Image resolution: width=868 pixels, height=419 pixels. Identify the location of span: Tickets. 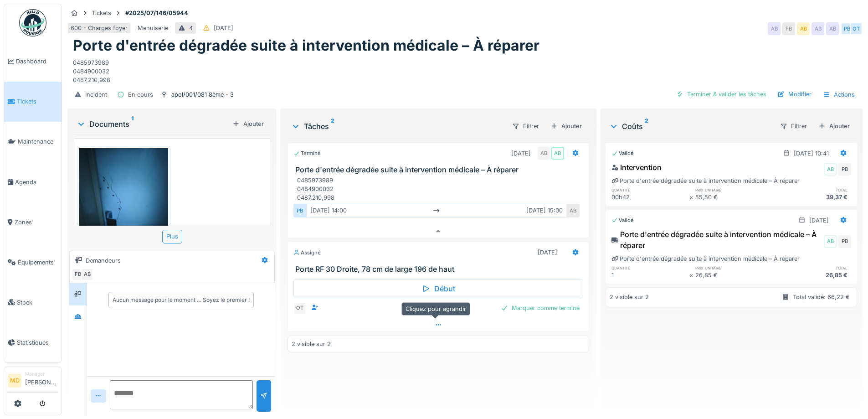
(38, 102).